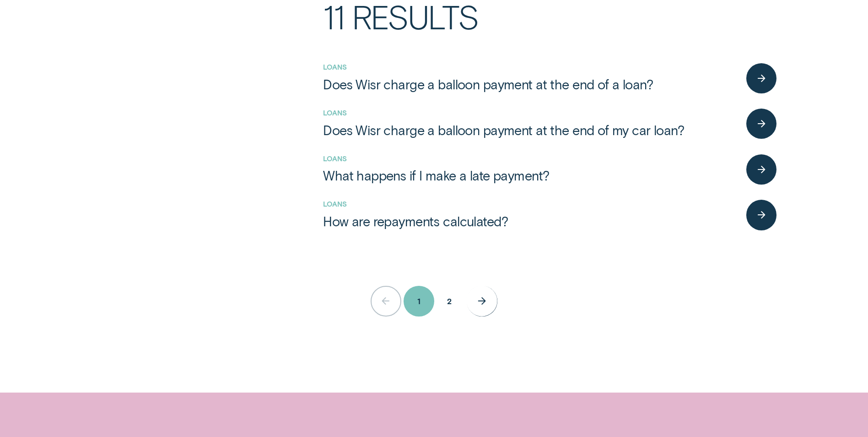 Image resolution: width=868 pixels, height=437 pixels. I want to click on div: Does Wisr charge a balloon payment at the end of my car loan?, so click(503, 130).